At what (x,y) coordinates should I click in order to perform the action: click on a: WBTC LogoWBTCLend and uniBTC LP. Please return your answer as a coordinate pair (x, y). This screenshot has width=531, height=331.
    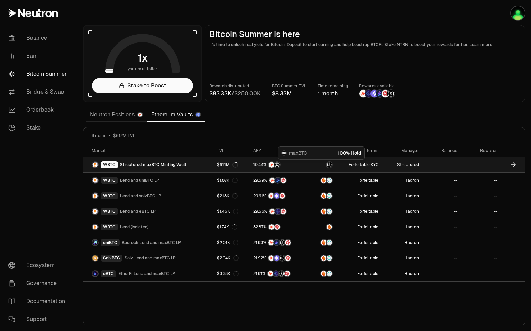
    Looking at the image, I should click on (148, 181).